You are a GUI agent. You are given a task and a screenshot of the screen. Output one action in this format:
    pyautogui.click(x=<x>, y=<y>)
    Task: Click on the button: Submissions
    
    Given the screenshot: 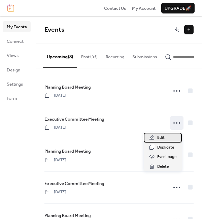 What is the action you would take?
    pyautogui.click(x=145, y=55)
    